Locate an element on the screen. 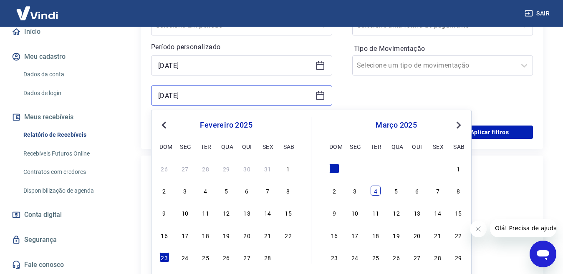 Image resolution: width=563 pixels, height=274 pixels. div: Choose segunda-feira, 17 de março de 2025 is located at coordinates (354, 235).